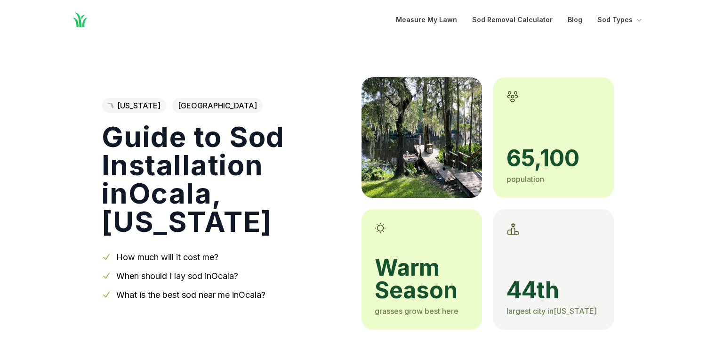  What do you see at coordinates (191, 294) in the screenshot?
I see `a: What is the best sod near me inOcala?` at bounding box center [191, 294].